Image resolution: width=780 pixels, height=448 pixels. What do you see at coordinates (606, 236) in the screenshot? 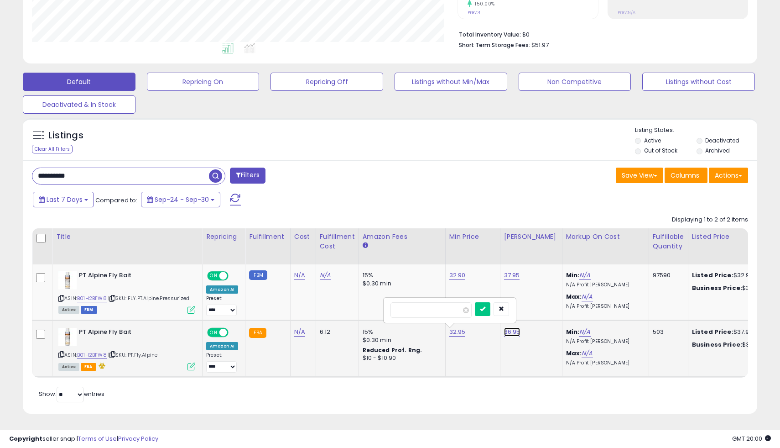
I see `div: Markup on Cost` at bounding box center [606, 236].